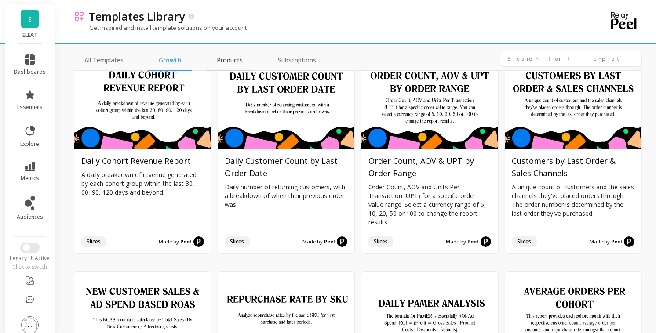  I want to click on a: Growth, so click(170, 61).